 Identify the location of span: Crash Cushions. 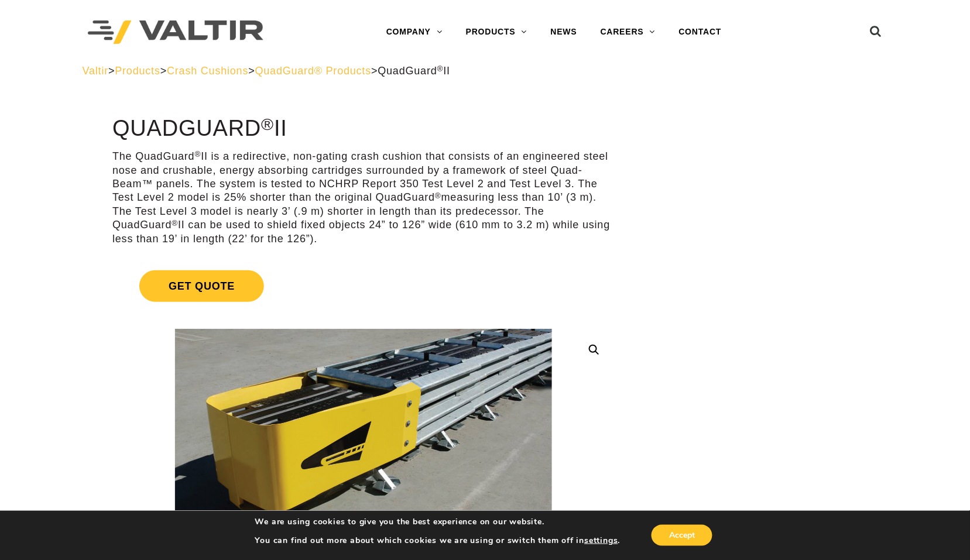
(208, 71).